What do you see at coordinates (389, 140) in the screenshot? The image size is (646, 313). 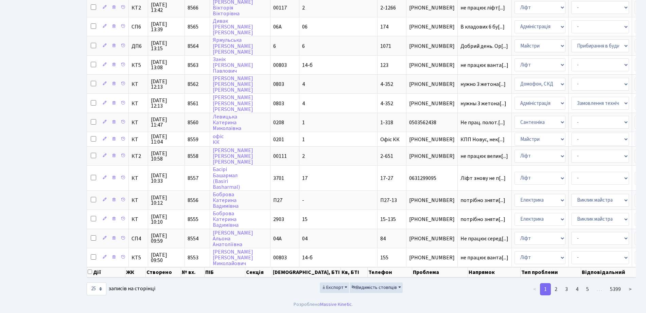 I see `span: Офіс КК` at bounding box center [389, 140].